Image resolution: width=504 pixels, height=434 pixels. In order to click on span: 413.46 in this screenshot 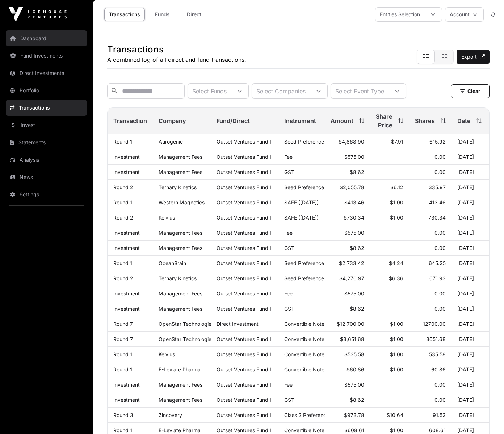, I will do `click(437, 202)`.